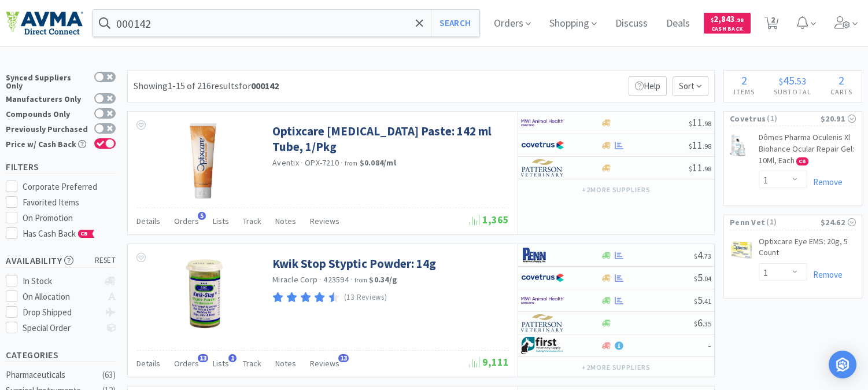 Image resolution: width=868 pixels, height=390 pixels. I want to click on a: Aventix, so click(285, 163).